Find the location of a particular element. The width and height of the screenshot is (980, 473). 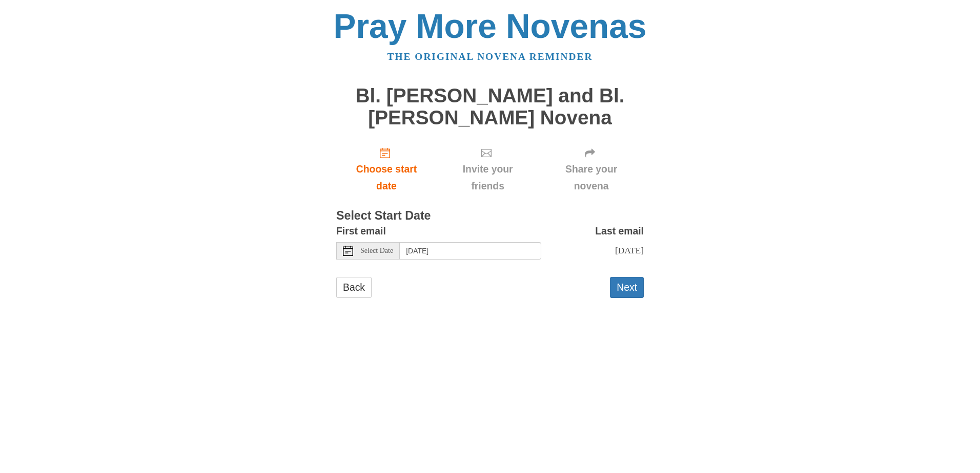

h3: Select Start Date is located at coordinates (490, 216).